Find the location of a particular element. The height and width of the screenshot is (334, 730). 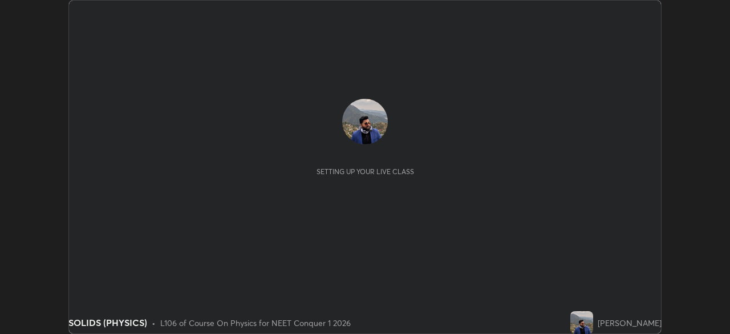

div: L106 of Course On Physics for NEET Conquer 1 2026 is located at coordinates (255, 322).